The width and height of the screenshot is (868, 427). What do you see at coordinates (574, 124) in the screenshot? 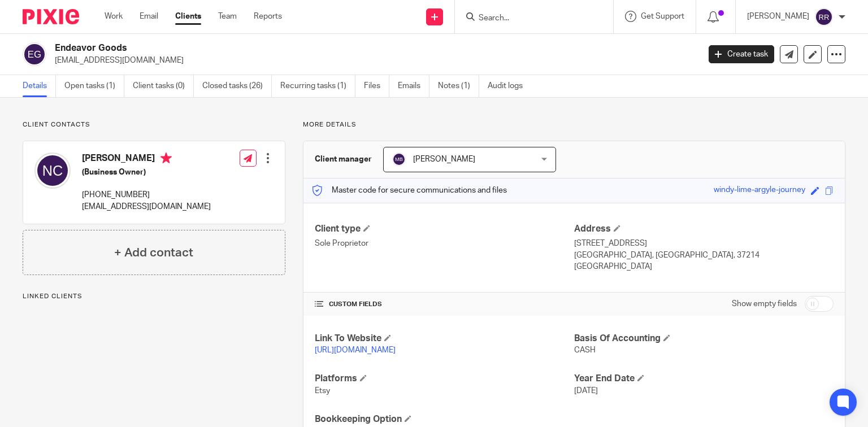
I see `p: More details` at bounding box center [574, 124].